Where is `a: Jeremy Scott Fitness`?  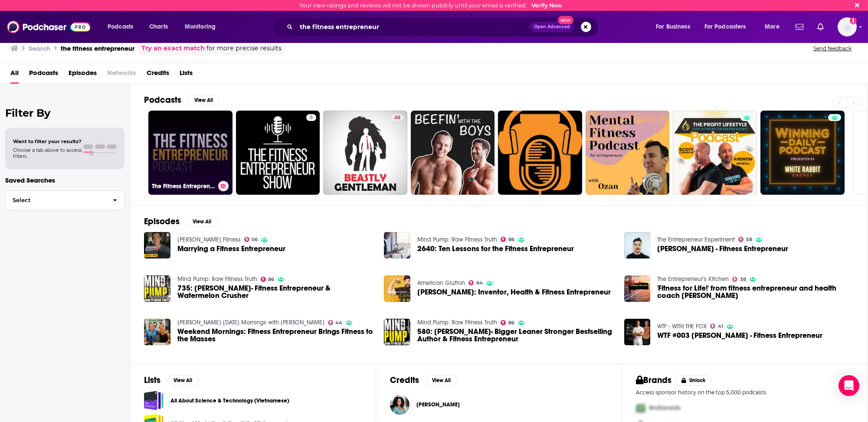
a: Jeremy Scott Fitness is located at coordinates (209, 239).